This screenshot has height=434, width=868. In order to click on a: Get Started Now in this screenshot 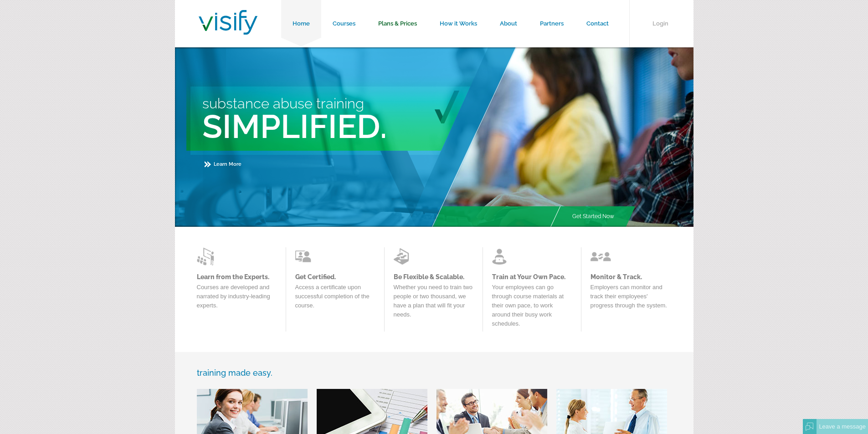, I will do `click(593, 216)`.